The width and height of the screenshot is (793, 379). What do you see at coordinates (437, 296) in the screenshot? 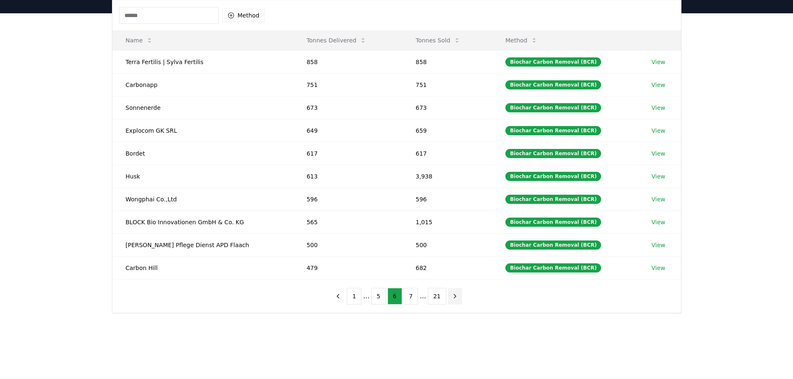
I see `button: 21` at bounding box center [437, 296].